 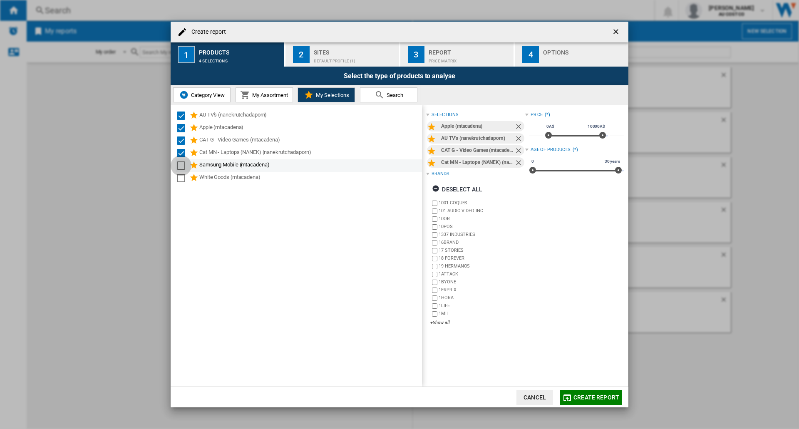 What do you see at coordinates (550, 126) in the screenshot?
I see `span: 0A$` at bounding box center [550, 126].